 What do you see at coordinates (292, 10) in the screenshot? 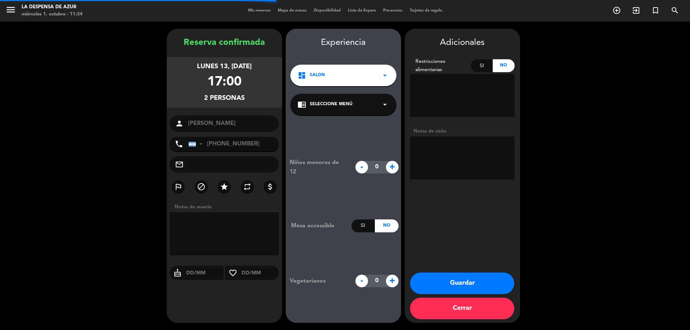
I see `span: Mapa de mesas` at bounding box center [292, 10].